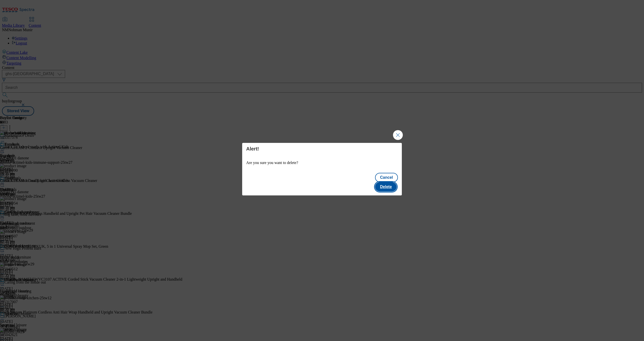 The image size is (644, 341). I want to click on button: Close Modal, so click(398, 135).